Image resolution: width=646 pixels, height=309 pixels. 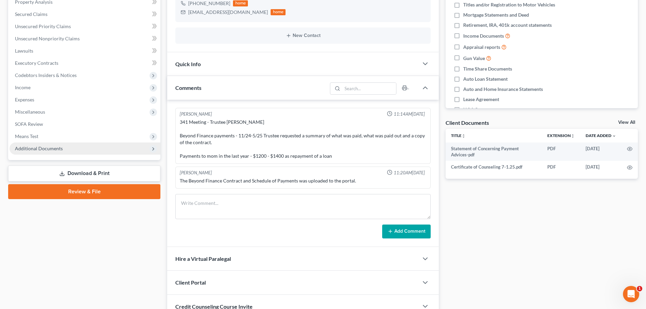 I want to click on span: Secured Claims, so click(x=31, y=14).